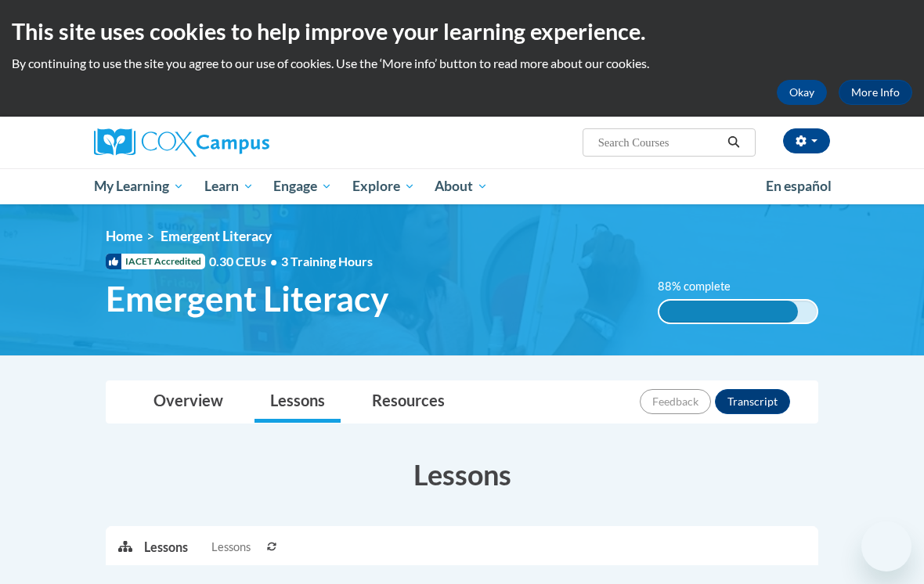 The width and height of the screenshot is (924, 584). I want to click on label: 88% complete, so click(703, 287).